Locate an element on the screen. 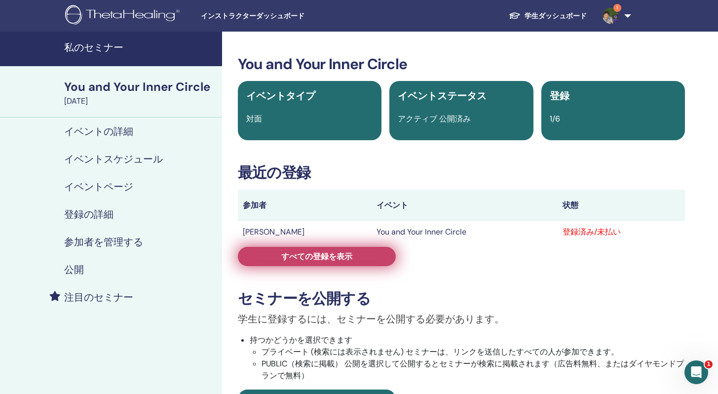 The height and width of the screenshot is (394, 718). span: アクティブ 公開済み is located at coordinates (434, 118).